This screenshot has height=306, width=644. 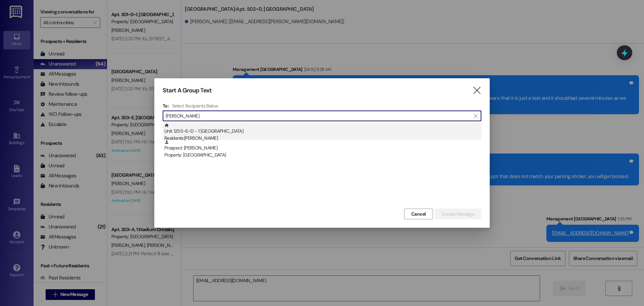 I want to click on h3: Start A Group Text, so click(x=187, y=90).